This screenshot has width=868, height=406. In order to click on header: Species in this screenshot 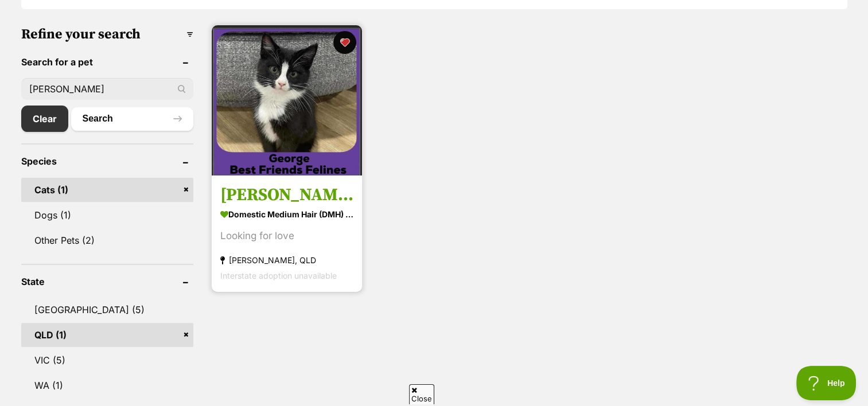, I will do `click(107, 161)`.